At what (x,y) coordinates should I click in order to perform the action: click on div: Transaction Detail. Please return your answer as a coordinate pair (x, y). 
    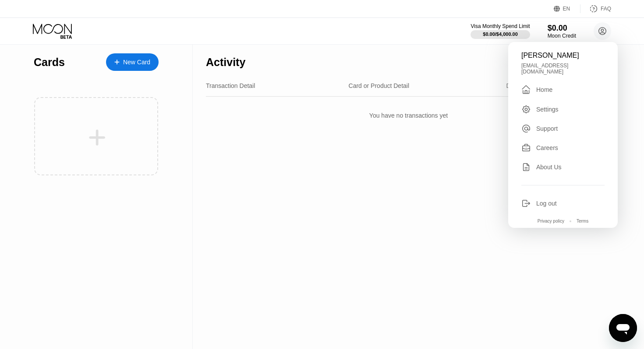
    Looking at the image, I should click on (230, 86).